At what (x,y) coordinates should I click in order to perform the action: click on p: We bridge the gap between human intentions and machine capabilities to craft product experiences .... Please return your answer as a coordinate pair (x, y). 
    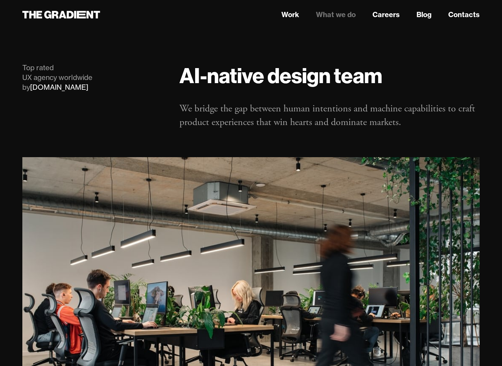
    Looking at the image, I should click on (330, 116).